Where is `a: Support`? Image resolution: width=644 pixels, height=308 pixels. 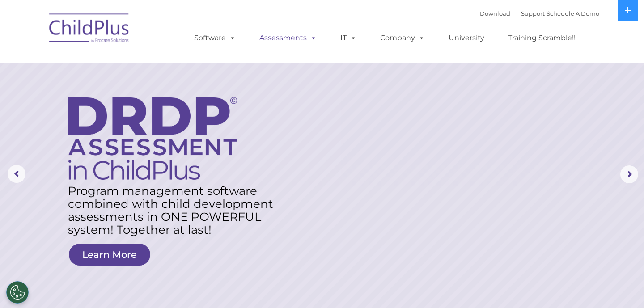 a: Support is located at coordinates (533, 14).